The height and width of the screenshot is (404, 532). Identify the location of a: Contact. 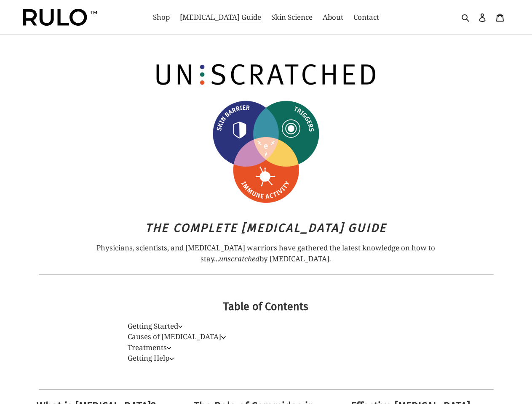
(366, 17).